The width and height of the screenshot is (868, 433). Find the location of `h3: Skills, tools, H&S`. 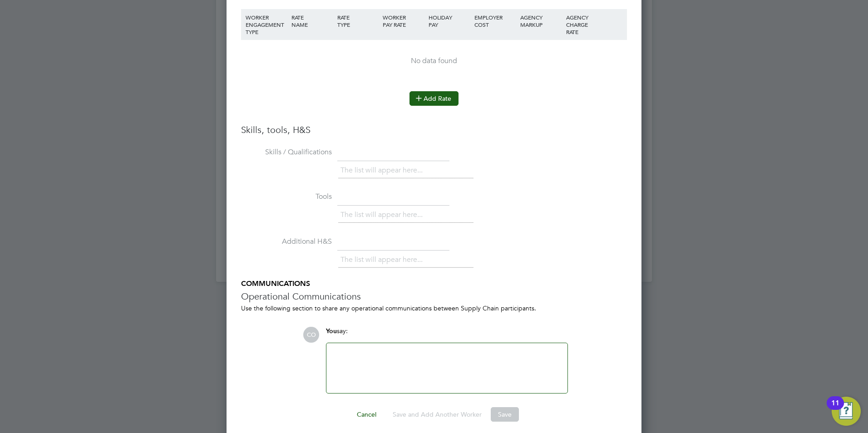

h3: Skills, tools, H&S is located at coordinates (434, 130).